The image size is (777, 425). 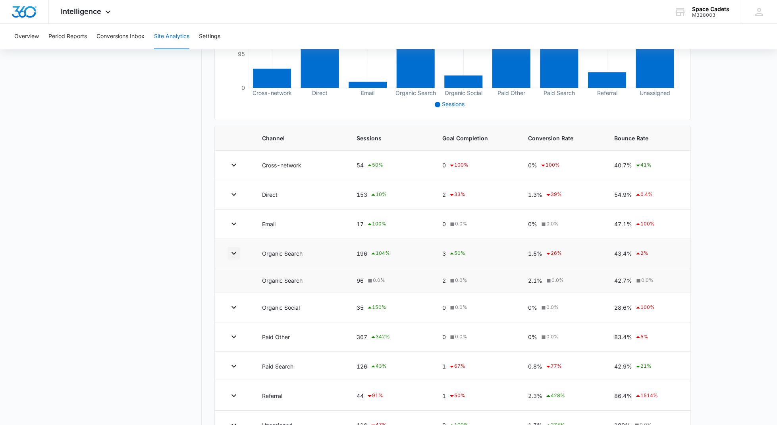 What do you see at coordinates (643, 366) in the screenshot?
I see `div: 21 %` at bounding box center [643, 366].